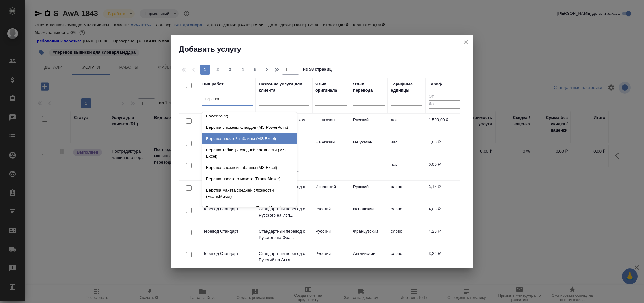 The height and width of the screenshot is (303, 644). What do you see at coordinates (326, 49) in the screenshot?
I see `h2: Добавить услугу` at bounding box center [326, 49].